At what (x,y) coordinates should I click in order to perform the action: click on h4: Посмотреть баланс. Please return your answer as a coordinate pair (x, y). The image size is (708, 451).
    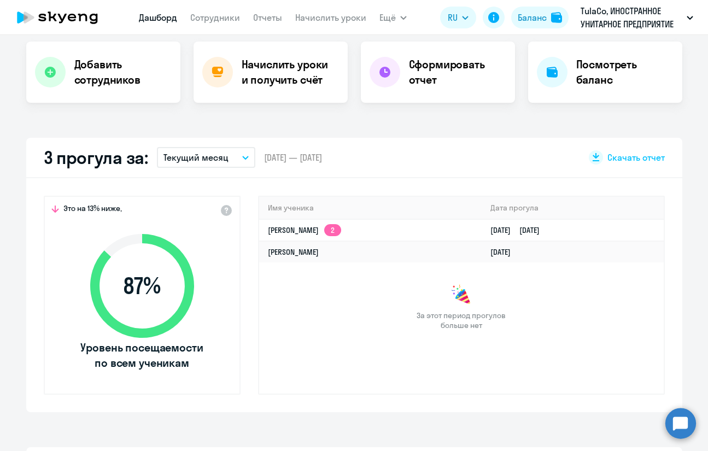
    Looking at the image, I should click on (625, 72).